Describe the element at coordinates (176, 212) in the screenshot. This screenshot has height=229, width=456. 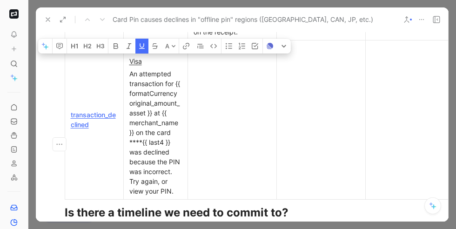
I see `span: Is there a timeline we need to commit to?` at that location.